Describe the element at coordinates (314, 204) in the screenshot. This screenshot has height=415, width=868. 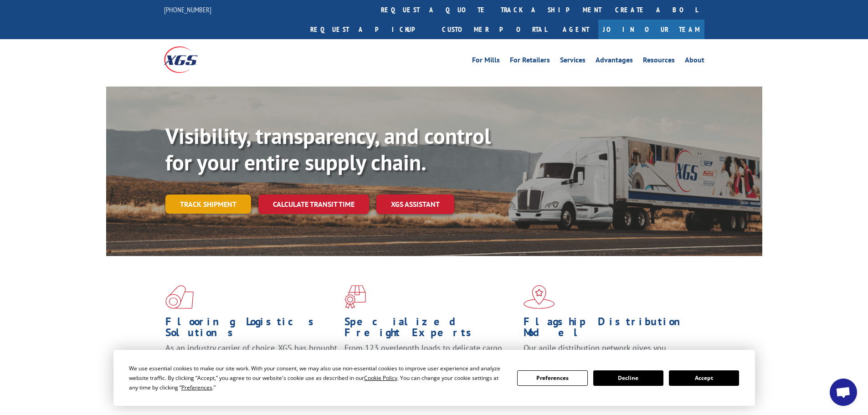
I see `a: Calculate transit time` at that location.